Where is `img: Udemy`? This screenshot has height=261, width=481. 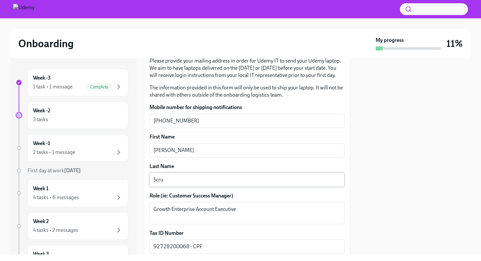 img: Udemy is located at coordinates (24, 9).